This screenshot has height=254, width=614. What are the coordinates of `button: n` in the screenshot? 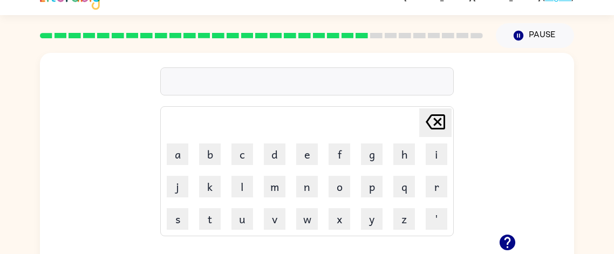 It's located at (307, 187).